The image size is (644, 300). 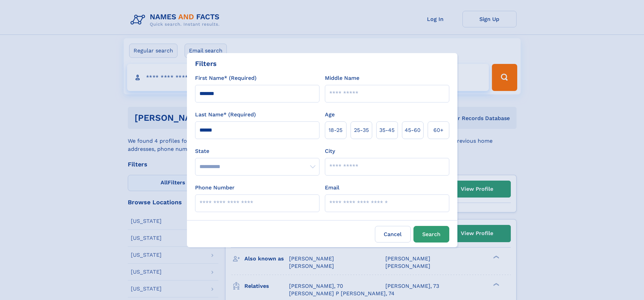 What do you see at coordinates (225, 115) in the screenshot?
I see `label: Last Name* (Required)` at bounding box center [225, 115].